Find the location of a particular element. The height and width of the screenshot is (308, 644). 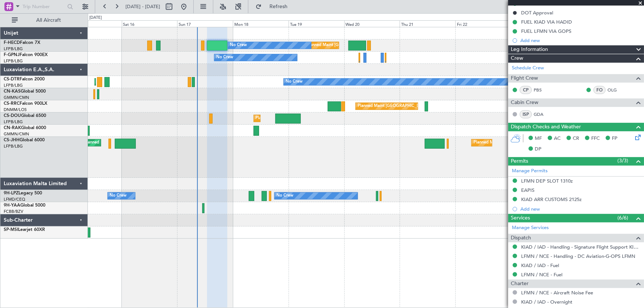

a: KIAD / IAD - Overnight is located at coordinates (546, 301).